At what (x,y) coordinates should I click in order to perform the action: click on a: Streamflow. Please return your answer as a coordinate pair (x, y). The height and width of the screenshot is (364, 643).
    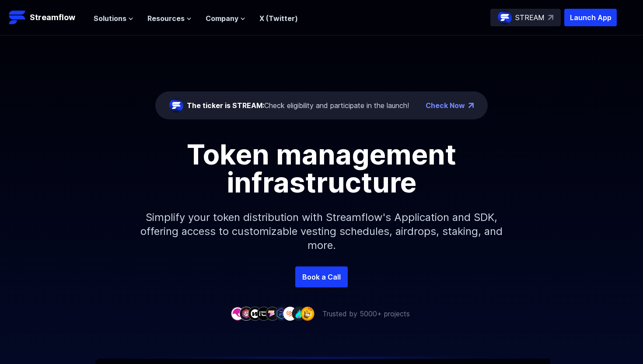
    Looking at the image, I should click on (47, 17).